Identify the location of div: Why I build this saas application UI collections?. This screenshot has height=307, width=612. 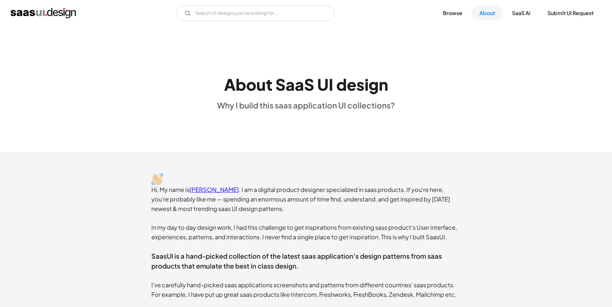
(306, 105).